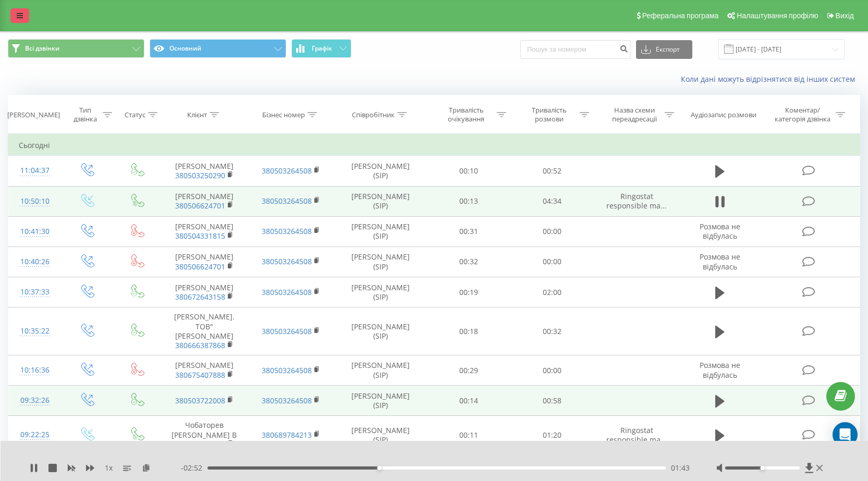 The image size is (868, 481). I want to click on td: 00:14, so click(469, 401).